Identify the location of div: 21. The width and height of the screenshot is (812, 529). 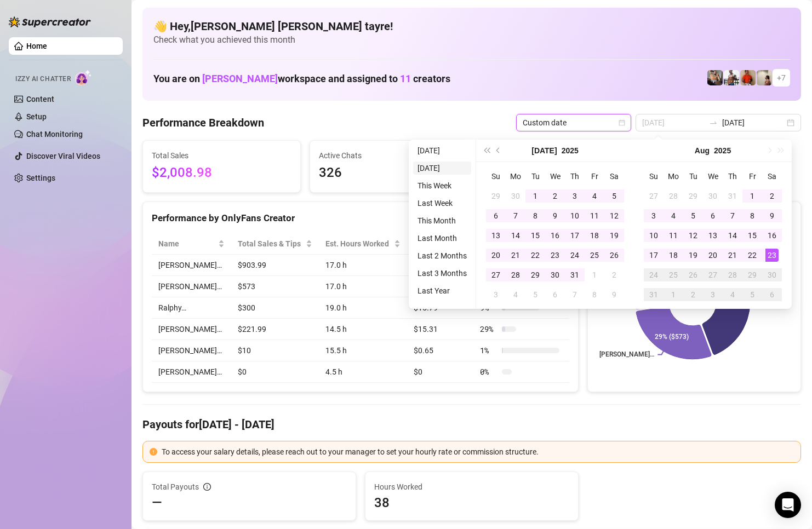
(515, 256).